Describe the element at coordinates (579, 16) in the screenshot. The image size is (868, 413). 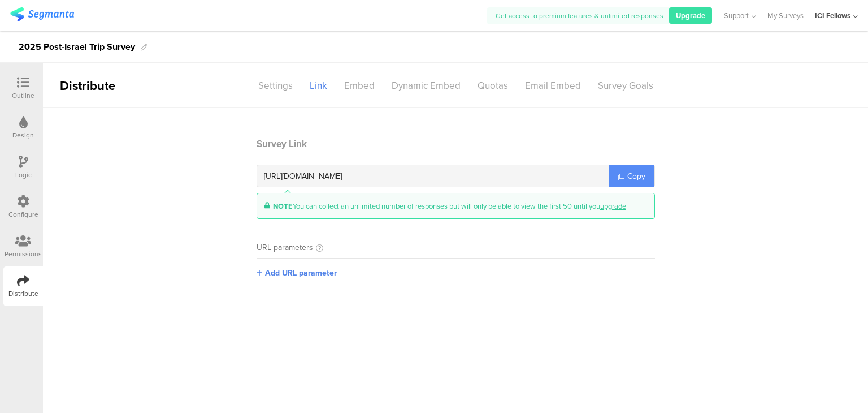
I see `span: Get access to premium features & unlimited responses` at that location.